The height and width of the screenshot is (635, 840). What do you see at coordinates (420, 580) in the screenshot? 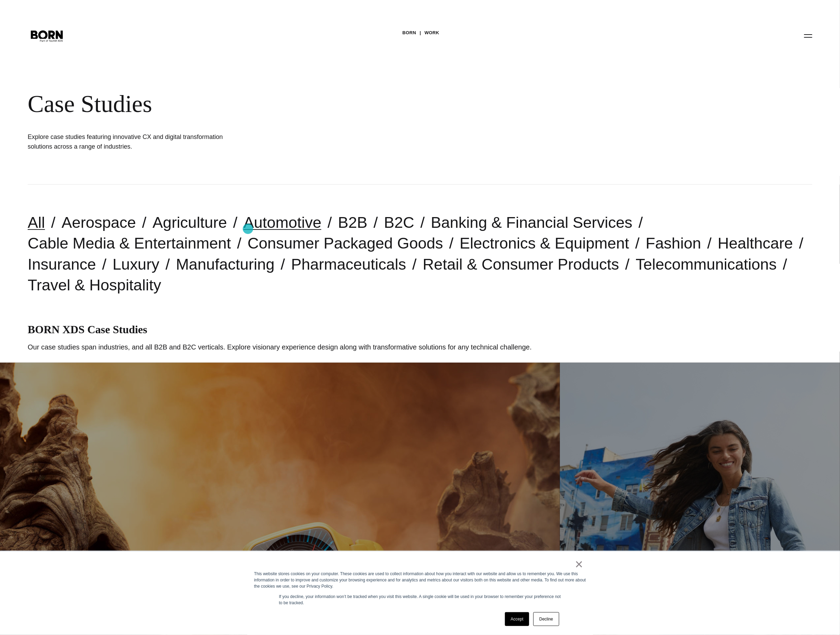
I see `div: This website stores cookies on your computer. These cookies are used to collect information about...` at bounding box center [420, 580].